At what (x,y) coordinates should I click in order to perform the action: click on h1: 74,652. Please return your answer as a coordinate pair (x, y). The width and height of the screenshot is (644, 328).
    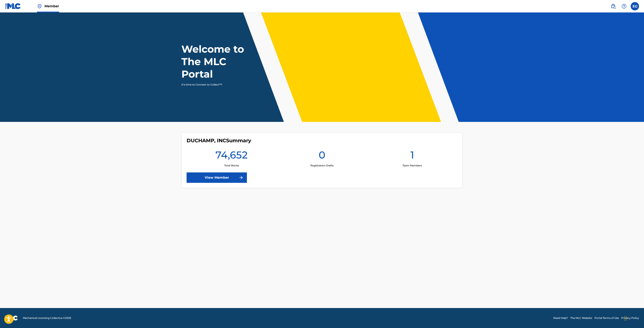
    Looking at the image, I should click on (231, 156).